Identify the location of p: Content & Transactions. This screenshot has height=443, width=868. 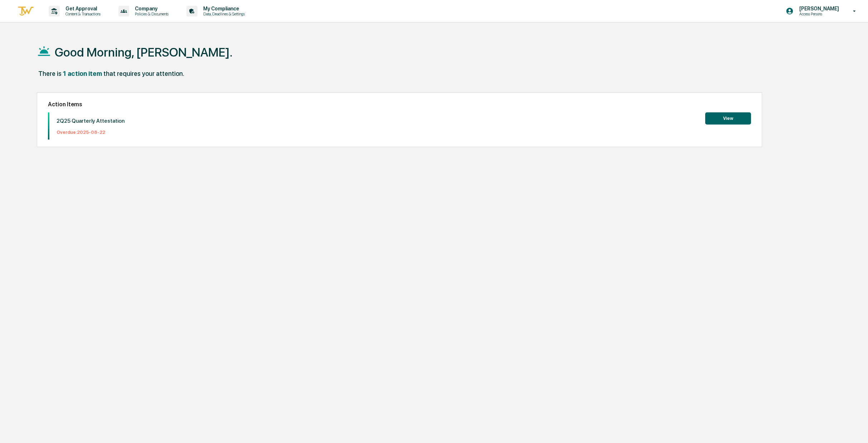
(82, 14).